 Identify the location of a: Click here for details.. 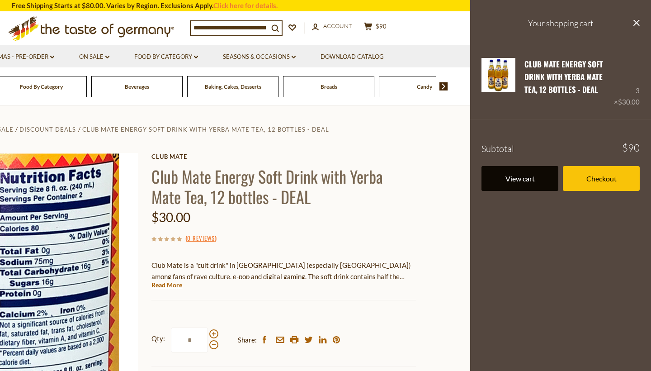
(246, 5).